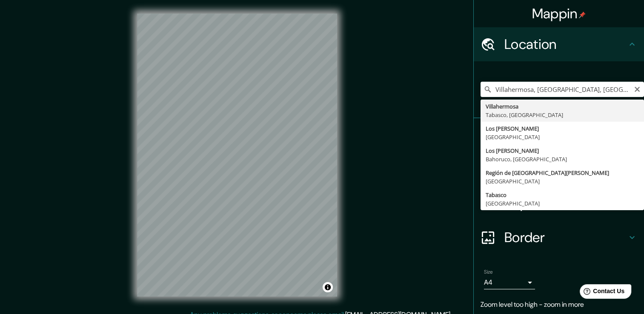 This screenshot has height=314, width=644. I want to click on p: Zoom level too high - zoom in more, so click(559, 304).